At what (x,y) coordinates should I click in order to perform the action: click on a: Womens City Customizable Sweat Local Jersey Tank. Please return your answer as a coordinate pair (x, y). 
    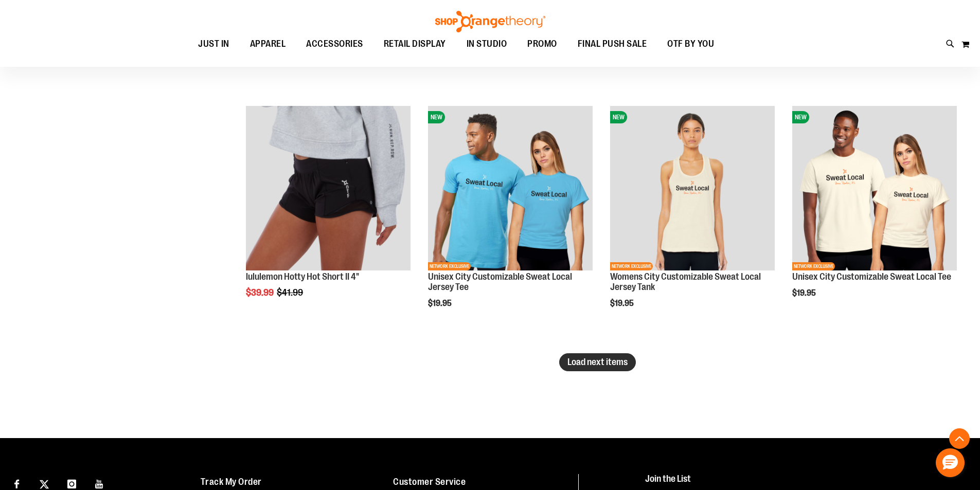
    Looking at the image, I should click on (685, 282).